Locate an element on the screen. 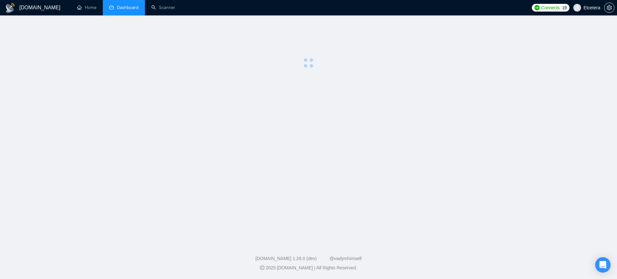 Image resolution: width=617 pixels, height=279 pixels. div: Open Intercom Messenger is located at coordinates (603, 265).